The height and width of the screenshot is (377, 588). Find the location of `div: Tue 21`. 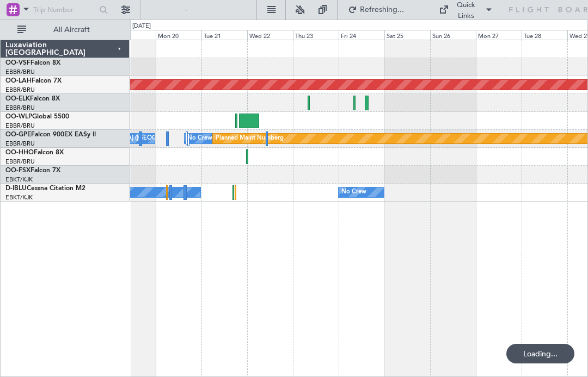

div: Tue 21 is located at coordinates (224, 35).